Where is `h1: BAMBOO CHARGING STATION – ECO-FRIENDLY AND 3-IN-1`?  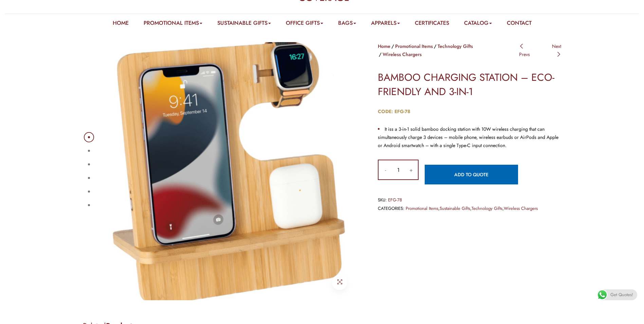
h1: BAMBOO CHARGING STATION – ECO-FRIENDLY AND 3-IN-1 is located at coordinates (470, 85).